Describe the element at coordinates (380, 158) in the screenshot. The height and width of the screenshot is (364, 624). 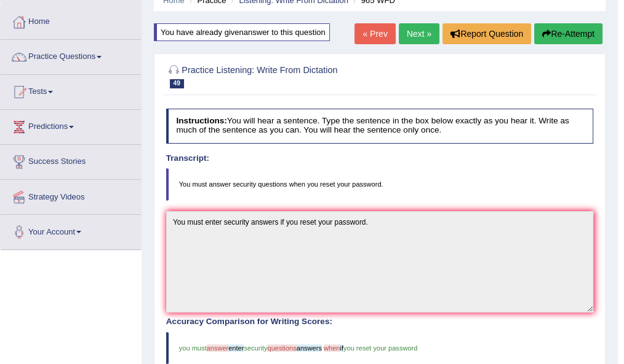
I see `h4: Transcript:` at that location.